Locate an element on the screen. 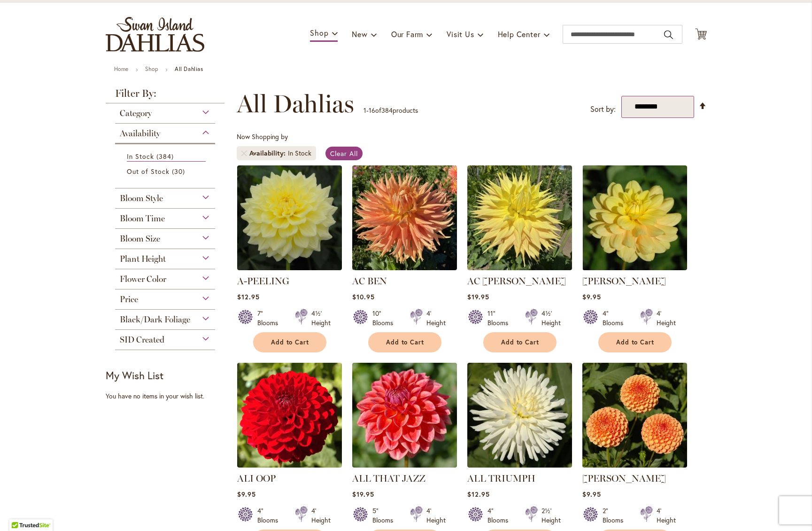 Image resolution: width=812 pixels, height=531 pixels. span: Visit Us is located at coordinates (460, 34).